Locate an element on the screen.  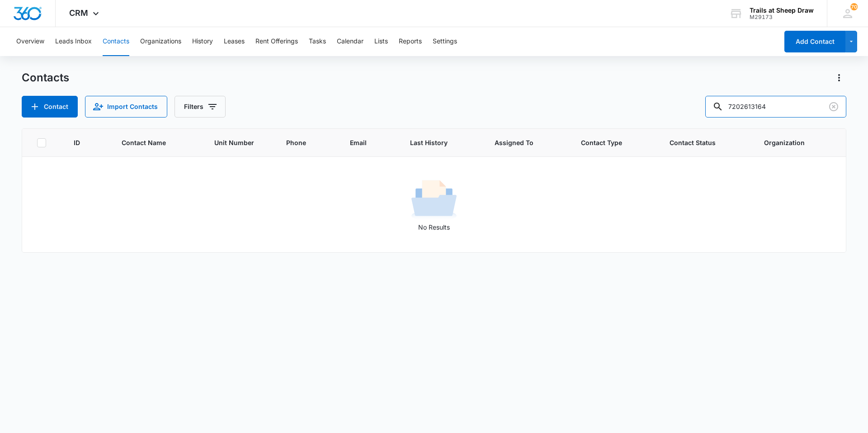
span: Unit Number is located at coordinates (239, 142).